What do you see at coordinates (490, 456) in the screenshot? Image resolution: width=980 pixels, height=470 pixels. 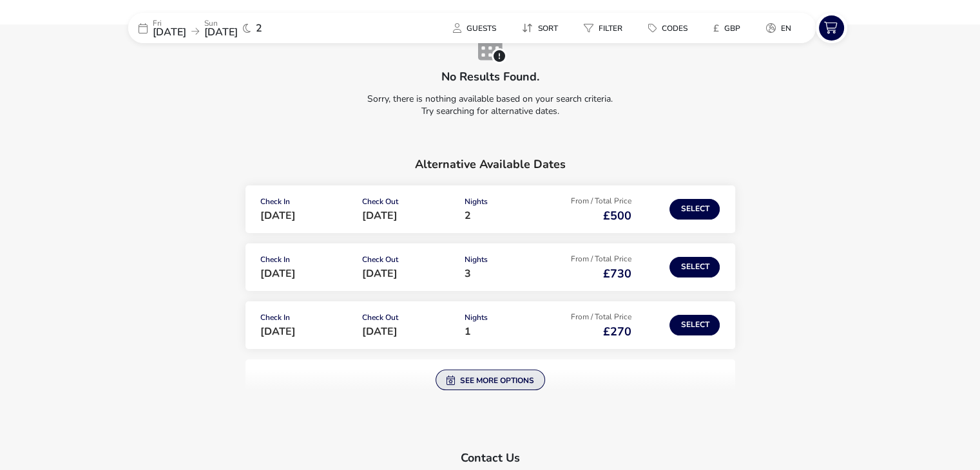 I see `h2: Contact Us` at bounding box center [490, 456].